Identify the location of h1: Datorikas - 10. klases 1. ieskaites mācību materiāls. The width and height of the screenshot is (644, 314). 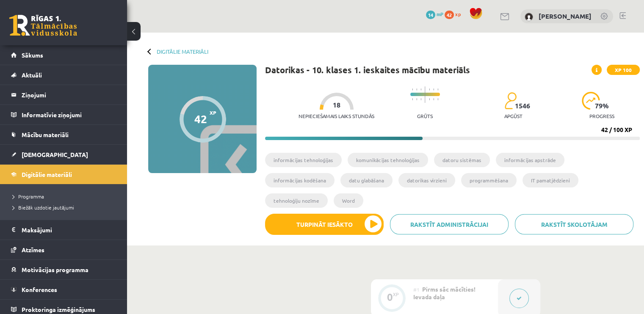
(368, 70).